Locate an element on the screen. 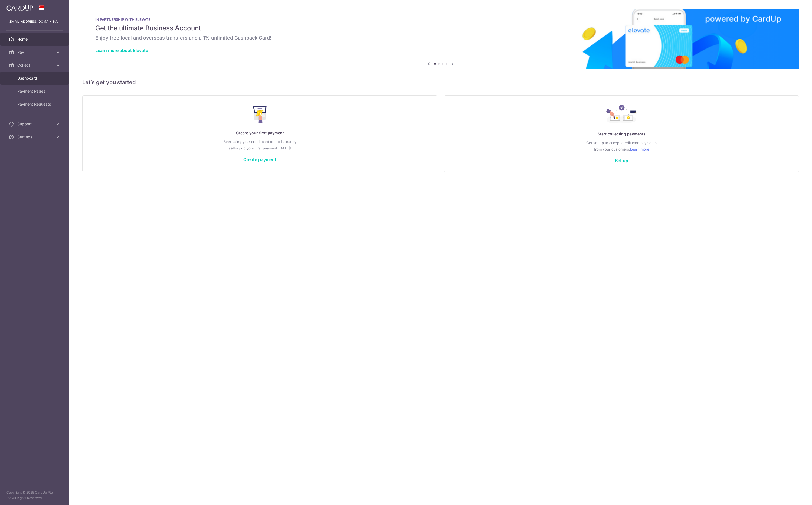 Image resolution: width=812 pixels, height=505 pixels. img: Make Payment is located at coordinates (260, 115).